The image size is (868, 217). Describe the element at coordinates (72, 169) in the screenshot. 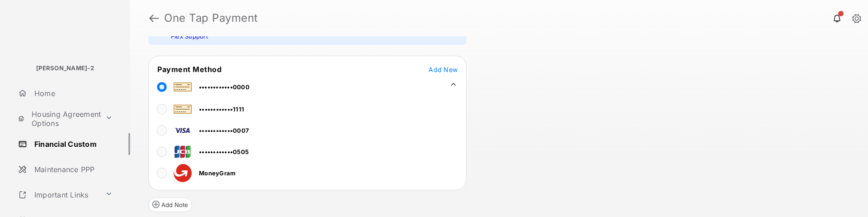

I see `a: Maintenance PPP` at that location.